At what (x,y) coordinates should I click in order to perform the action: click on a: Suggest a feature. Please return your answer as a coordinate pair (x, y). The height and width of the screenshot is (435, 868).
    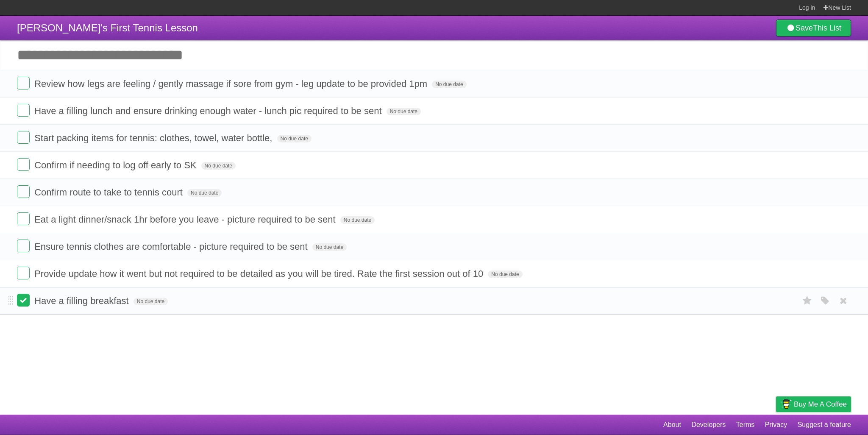
    Looking at the image, I should click on (824, 425).